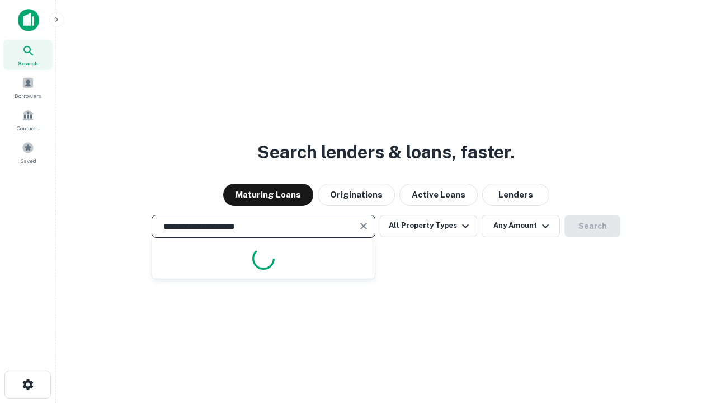  Describe the element at coordinates (516, 195) in the screenshot. I see `button: Lenders` at that location.